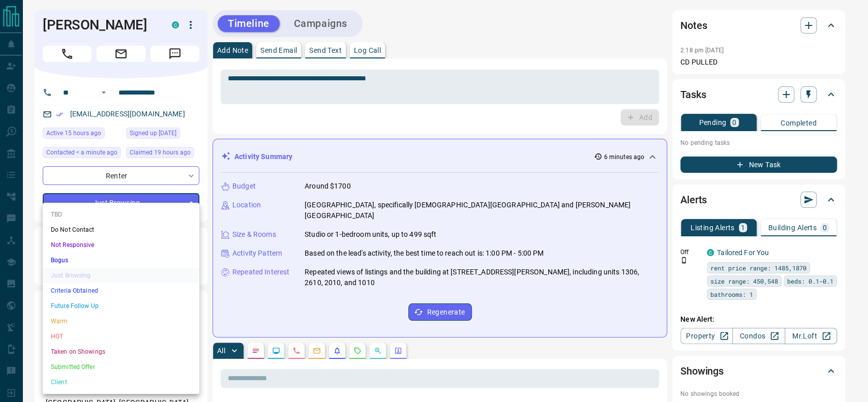 This screenshot has width=868, height=402. Describe the element at coordinates (121, 322) in the screenshot. I see `li: Warm` at that location.